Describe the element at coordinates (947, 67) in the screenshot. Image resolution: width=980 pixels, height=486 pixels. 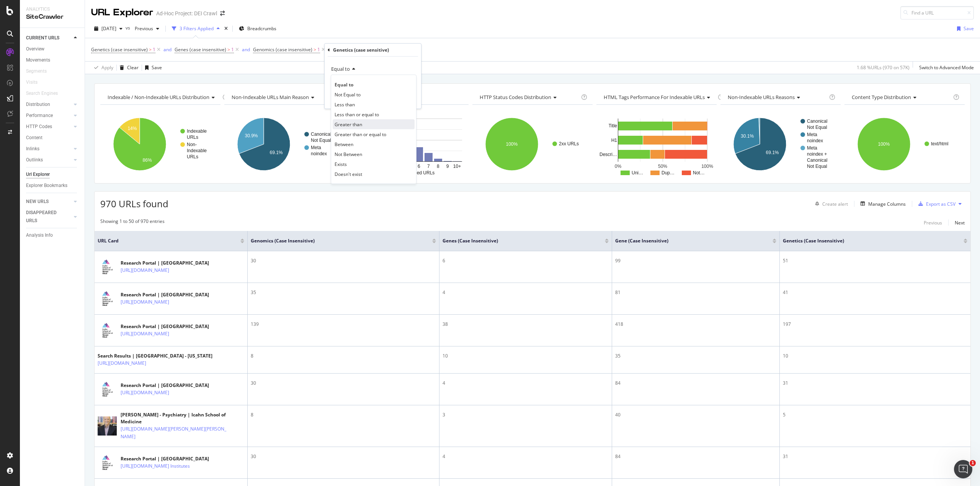
I see `div: Switch to Advanced Mode` at that location.